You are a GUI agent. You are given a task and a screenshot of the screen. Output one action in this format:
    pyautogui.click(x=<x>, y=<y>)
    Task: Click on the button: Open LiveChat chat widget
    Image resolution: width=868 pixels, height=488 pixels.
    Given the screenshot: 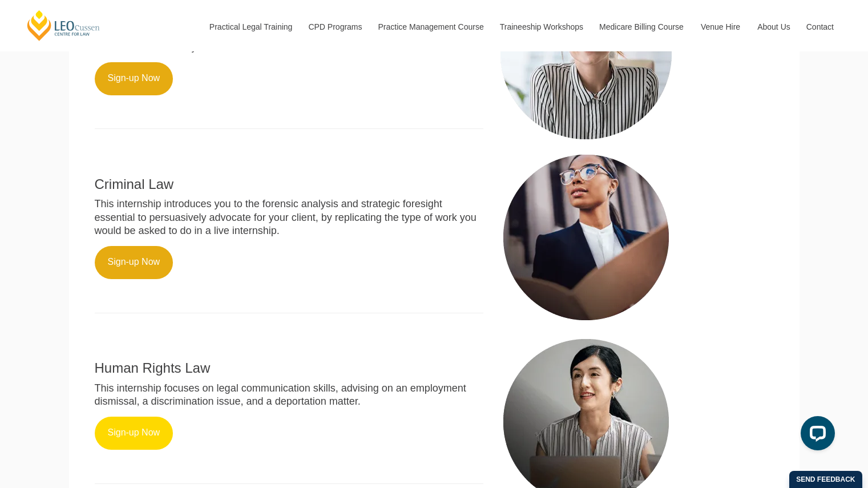 What is the action you would take?
    pyautogui.click(x=26, y=22)
    